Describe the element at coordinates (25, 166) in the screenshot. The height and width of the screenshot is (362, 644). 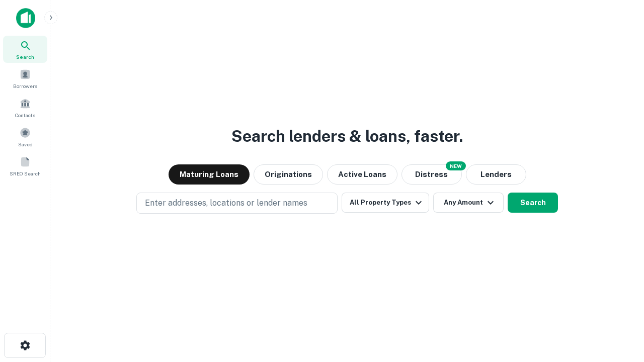
I see `div: SREO Search` at that location.